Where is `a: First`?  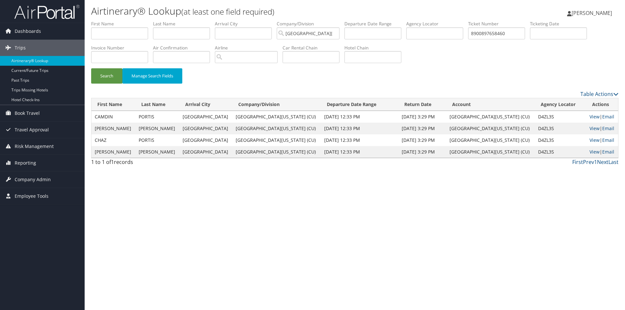 a: First is located at coordinates (577, 162).